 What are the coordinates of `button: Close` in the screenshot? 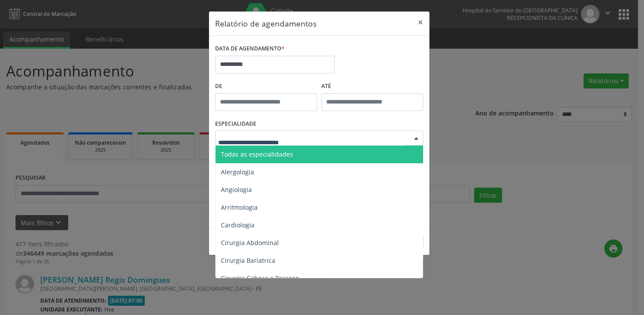 It's located at (420, 22).